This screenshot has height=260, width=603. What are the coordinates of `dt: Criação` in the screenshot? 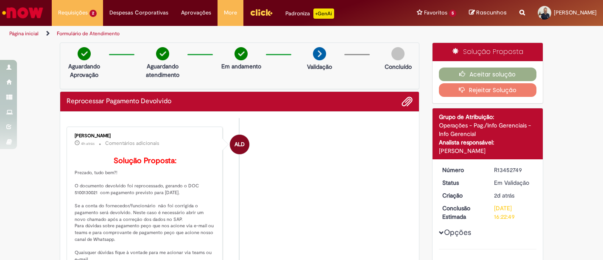 It's located at (462, 195).